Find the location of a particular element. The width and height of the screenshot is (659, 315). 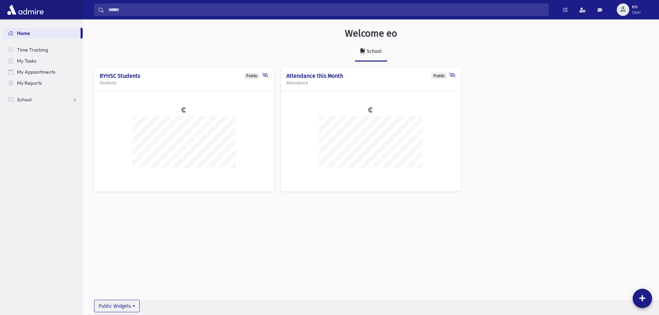

span: eo is located at coordinates (636, 7).